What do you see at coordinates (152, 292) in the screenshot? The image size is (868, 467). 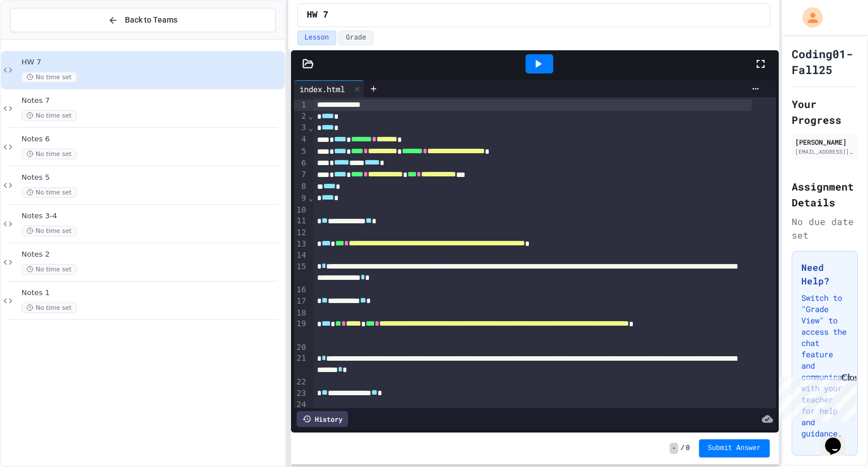 I see `span: Notes 1` at bounding box center [152, 292].